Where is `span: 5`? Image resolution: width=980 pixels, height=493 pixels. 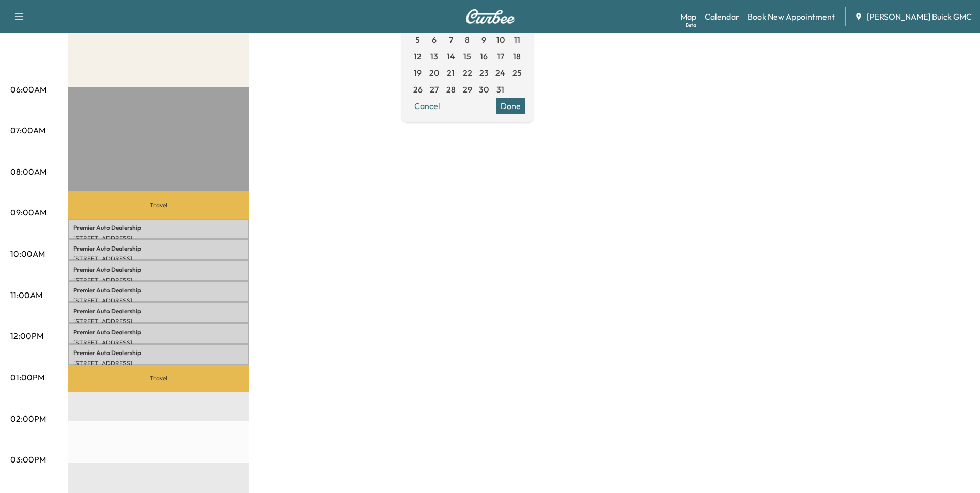 span: 5 is located at coordinates (417, 39).